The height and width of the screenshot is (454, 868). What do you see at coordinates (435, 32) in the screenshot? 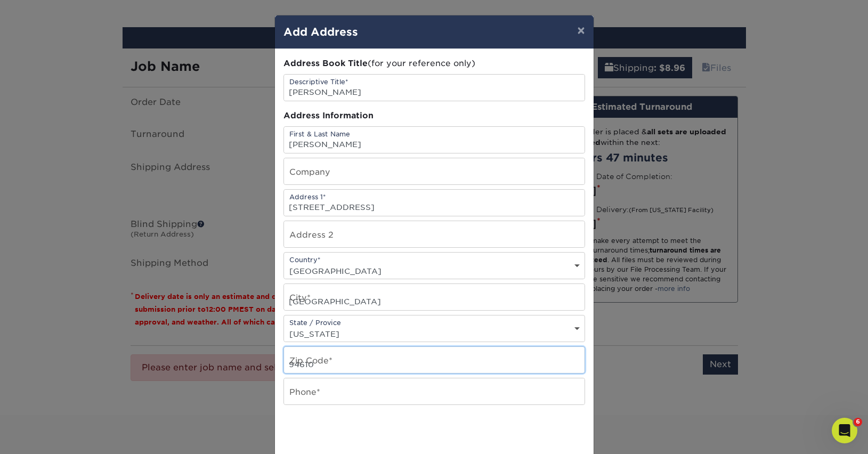
I see `h4: Add Address` at bounding box center [435, 32].